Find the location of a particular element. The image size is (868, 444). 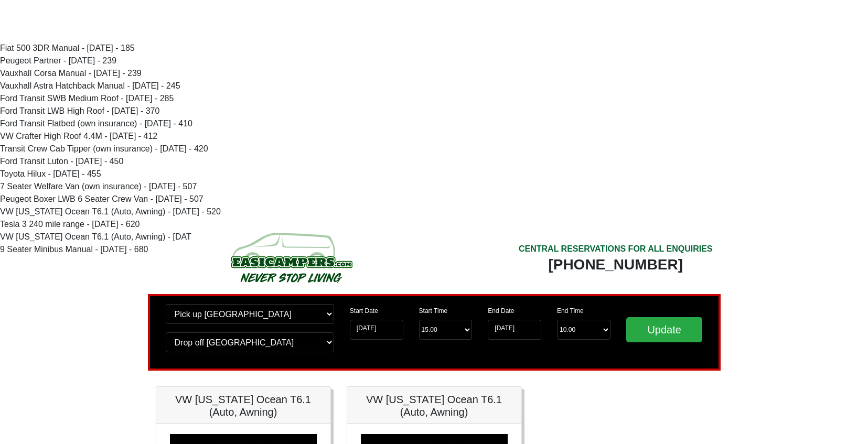

label: Start Time is located at coordinates (433, 311).